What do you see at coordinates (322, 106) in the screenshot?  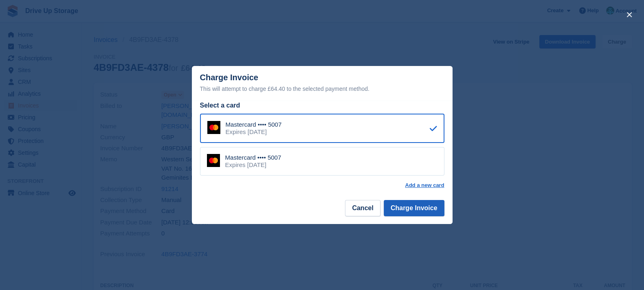 I see `div: Select a card` at bounding box center [322, 106].